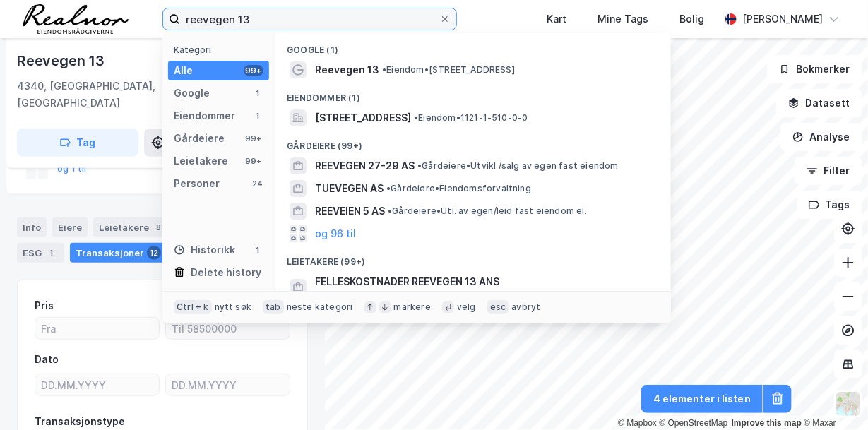  I want to click on button: Analyse, so click(821, 137).